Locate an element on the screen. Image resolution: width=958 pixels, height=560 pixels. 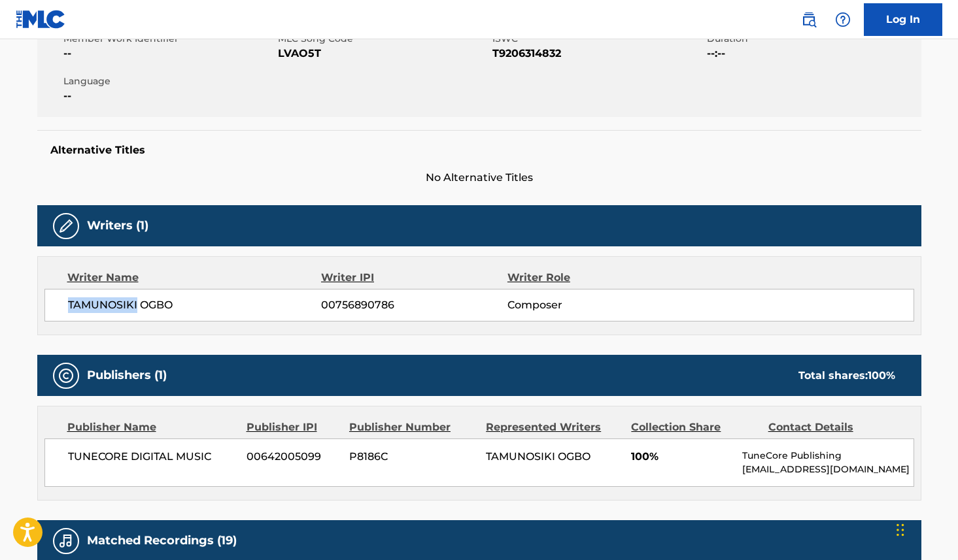
span: LVAO5T is located at coordinates (383, 53).